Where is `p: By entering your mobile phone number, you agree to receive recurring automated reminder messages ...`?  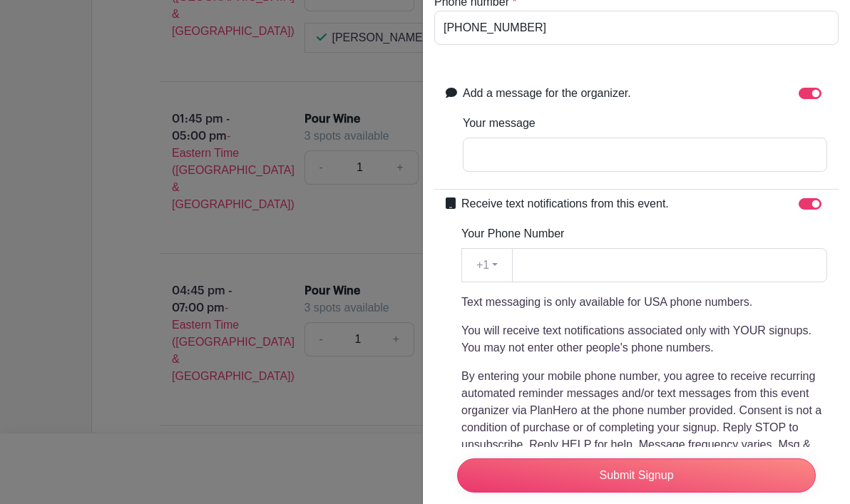 p: By entering your mobile phone number, you agree to receive recurring automated reminder messages ... is located at coordinates (644, 420).